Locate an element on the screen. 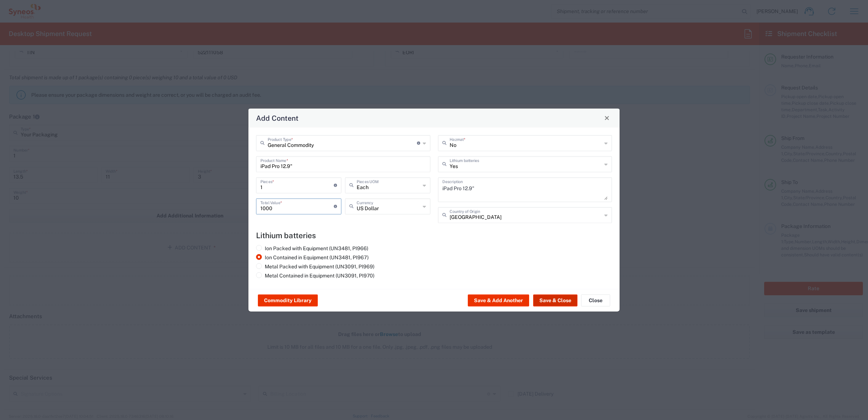  label: Ion Packed with Equipment (UN3481, PI966) is located at coordinates (312, 248).